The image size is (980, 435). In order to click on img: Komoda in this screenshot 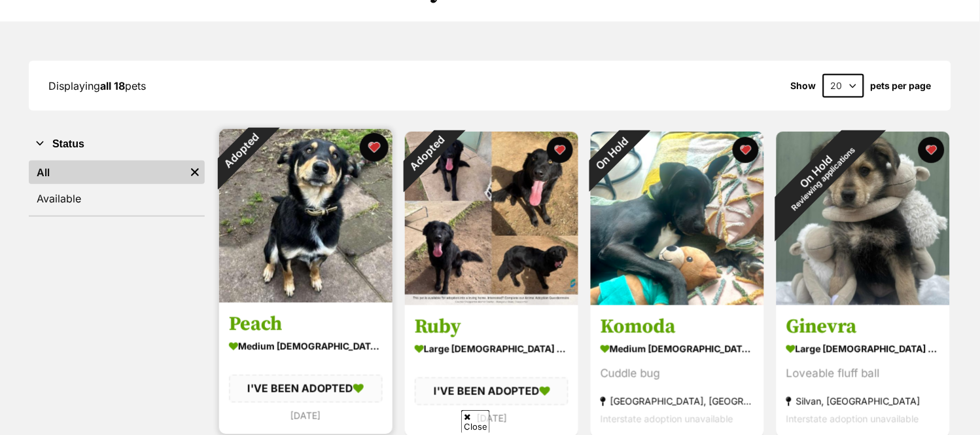, I will do `click(677, 218)`.